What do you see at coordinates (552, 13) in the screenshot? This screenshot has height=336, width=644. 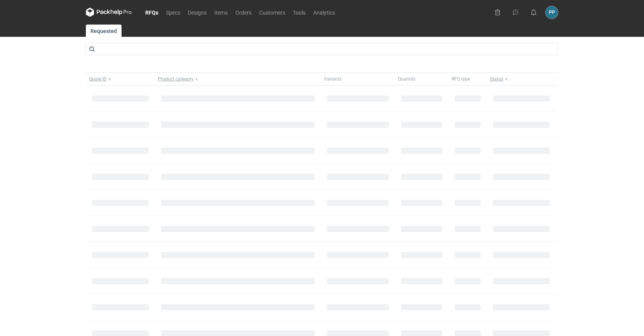 I see `button: PP` at bounding box center [552, 13].